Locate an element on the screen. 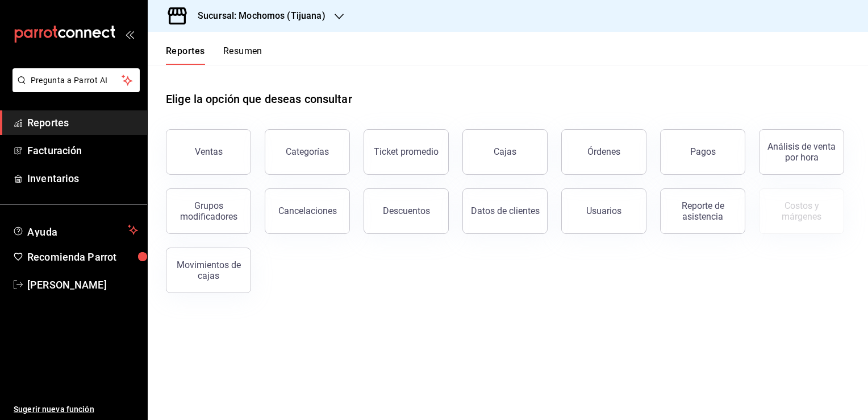 The image size is (868, 420). span: Ayuda is located at coordinates (75, 230).